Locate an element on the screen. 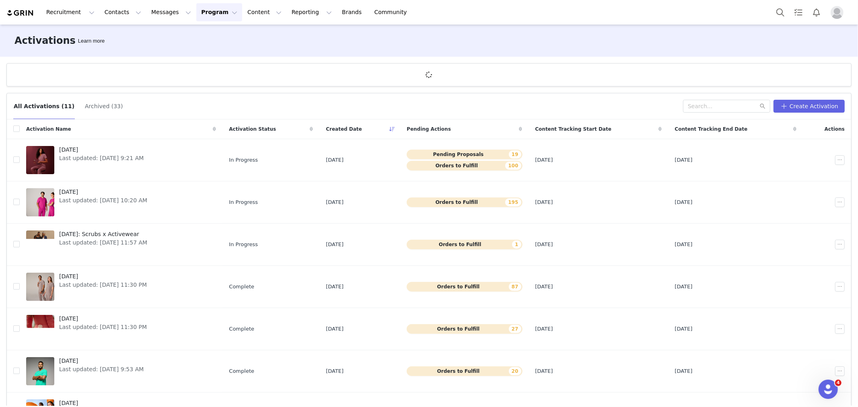 The width and height of the screenshot is (858, 407). button: Create Activation is located at coordinates (809, 106).